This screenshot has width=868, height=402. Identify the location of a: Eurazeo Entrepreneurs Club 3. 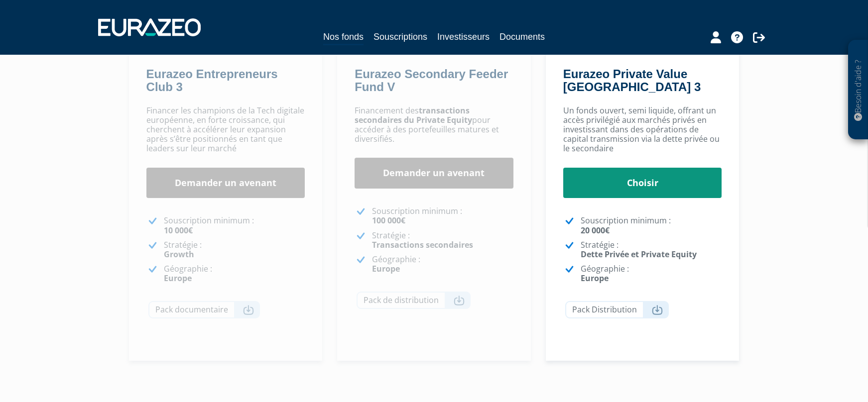
(212, 80).